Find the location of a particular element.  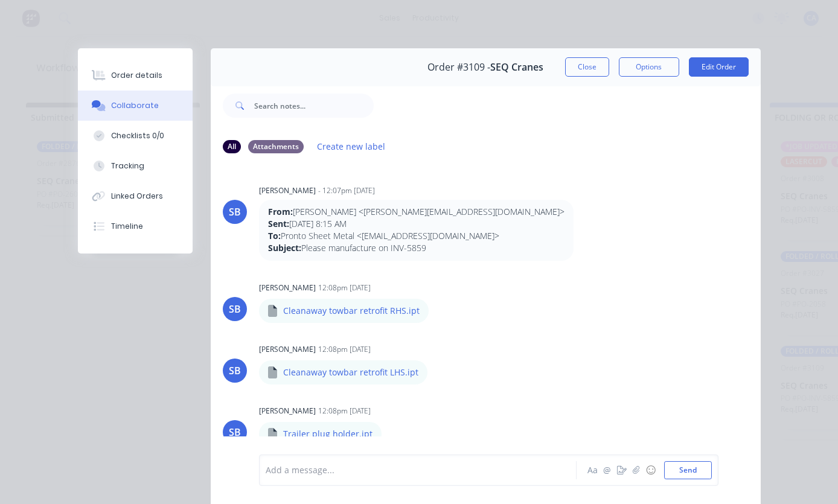

p: Cleanaway towbar retrofit LHS.ipt is located at coordinates (351, 372).